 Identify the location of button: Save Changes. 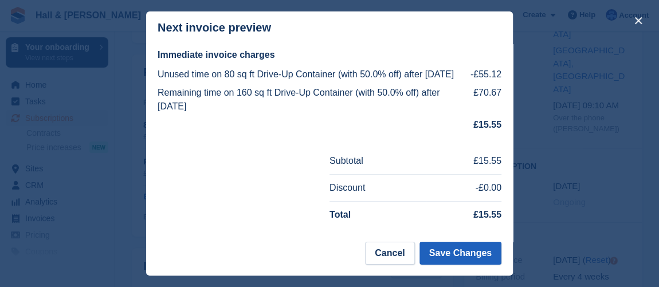
(460, 253).